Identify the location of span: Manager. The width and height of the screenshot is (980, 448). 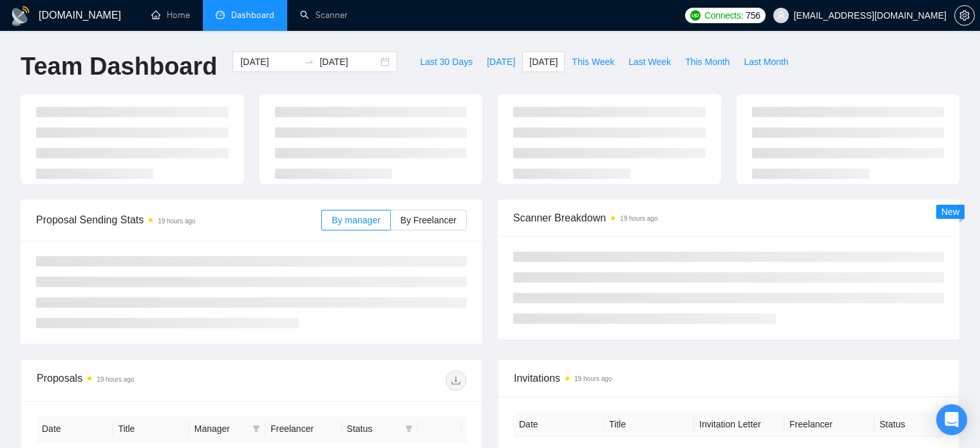
(221, 429).